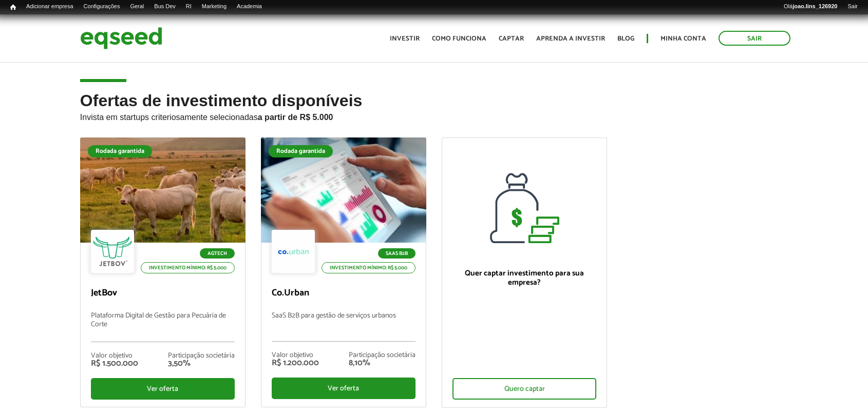 Image resolution: width=868 pixels, height=416 pixels. What do you see at coordinates (383, 363) in the screenshot?
I see `div: 8,10%` at bounding box center [383, 363].